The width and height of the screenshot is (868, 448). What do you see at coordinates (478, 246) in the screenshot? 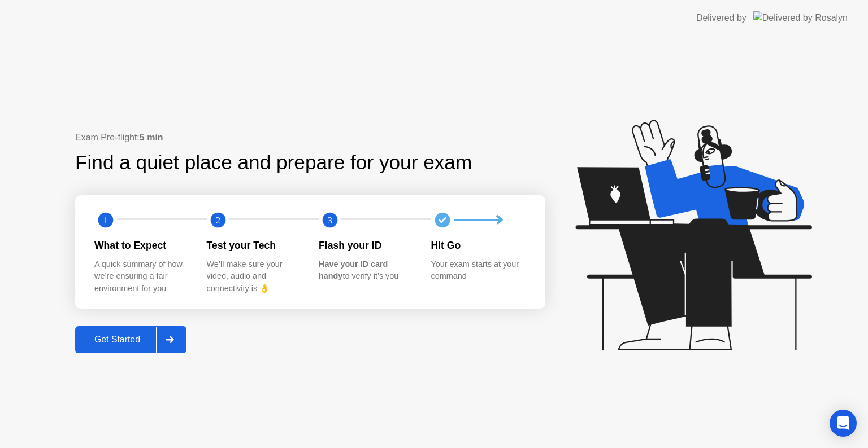
I see `div: Hit Go` at bounding box center [478, 246].